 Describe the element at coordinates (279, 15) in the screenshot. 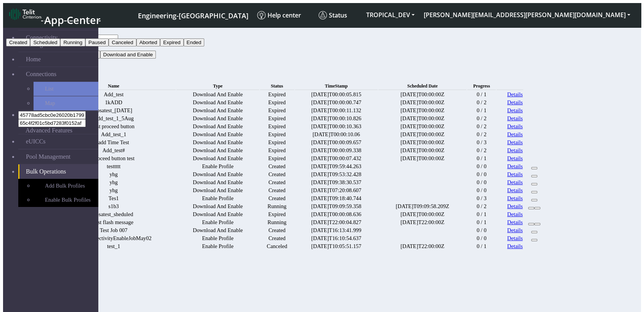

I see `span: Help center` at that location.